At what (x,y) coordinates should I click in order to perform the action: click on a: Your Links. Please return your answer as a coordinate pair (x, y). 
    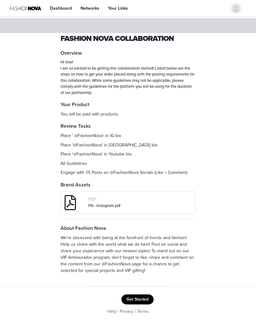
    Looking at the image, I should click on (118, 8).